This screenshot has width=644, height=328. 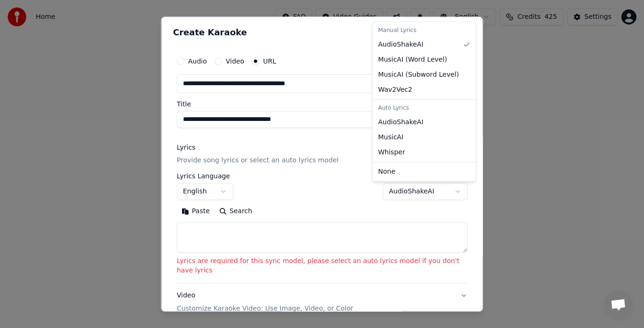 I want to click on span: MusicAI, so click(x=391, y=138).